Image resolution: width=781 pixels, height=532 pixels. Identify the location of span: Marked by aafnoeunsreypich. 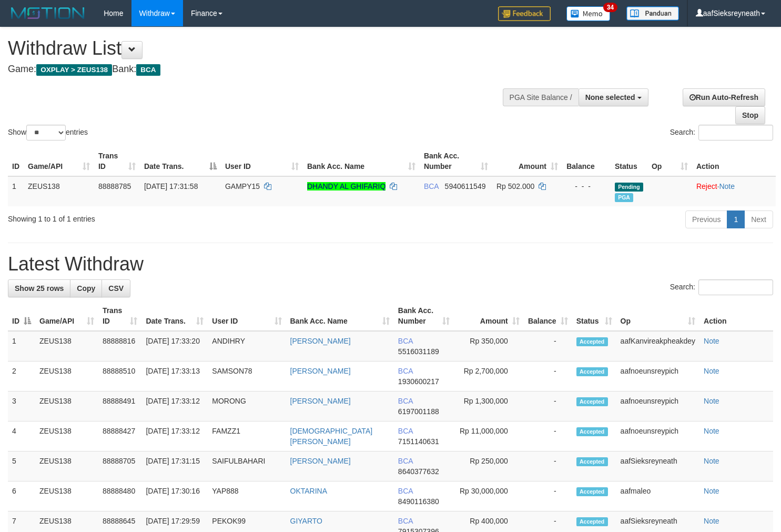
(624, 197).